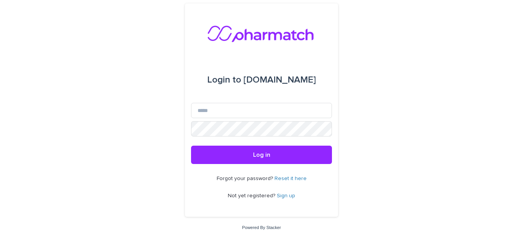 The width and height of the screenshot is (523, 242). I want to click on span: Not yet registered?, so click(252, 196).